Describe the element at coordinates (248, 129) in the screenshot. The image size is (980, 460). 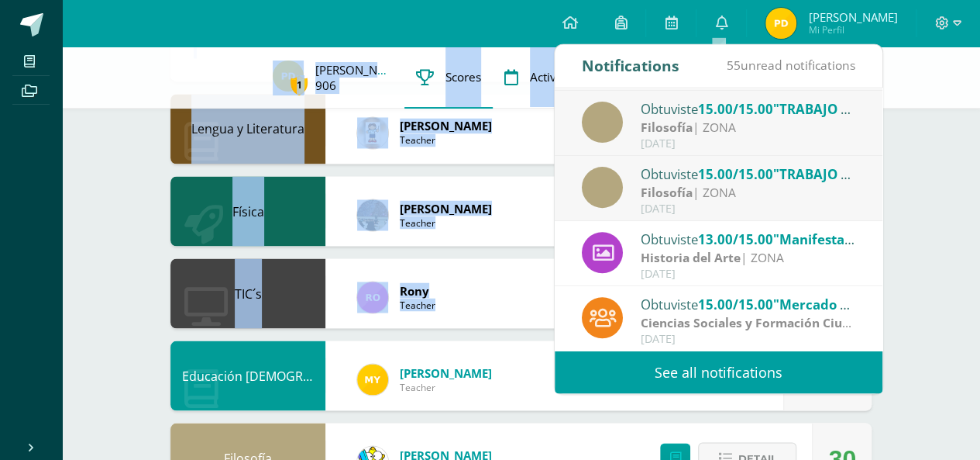
I see `div: Lengua y Literatura` at that location.